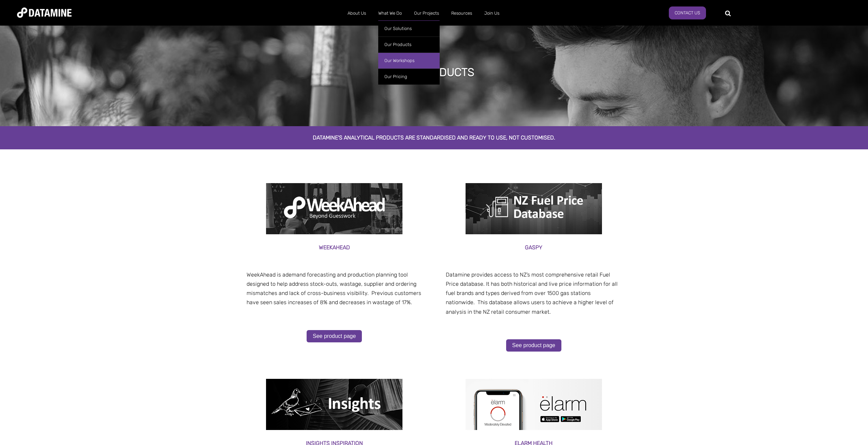 The height and width of the screenshot is (445, 868). I want to click on a: Resources, so click(461, 13).